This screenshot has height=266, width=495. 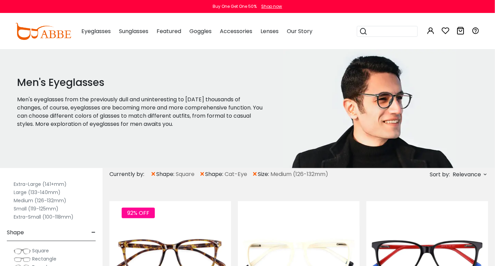 What do you see at coordinates (235, 6) in the screenshot?
I see `div: Buy One Get One 50%` at bounding box center [235, 6].